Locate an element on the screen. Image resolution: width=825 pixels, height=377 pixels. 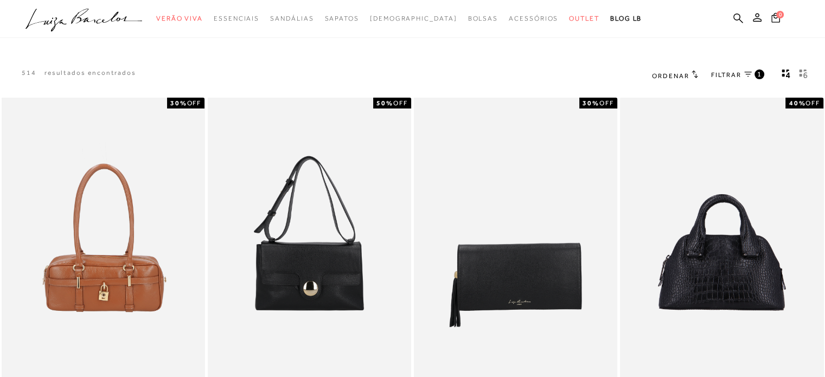
span: Acessórios is located at coordinates (533, 18).